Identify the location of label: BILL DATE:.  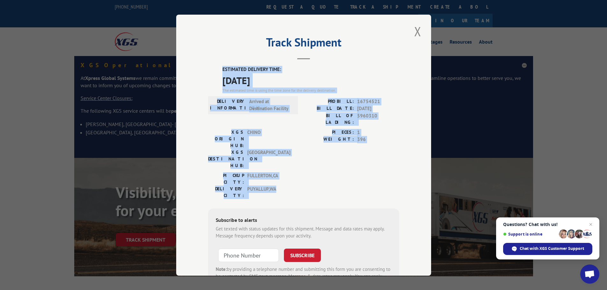
(329, 109).